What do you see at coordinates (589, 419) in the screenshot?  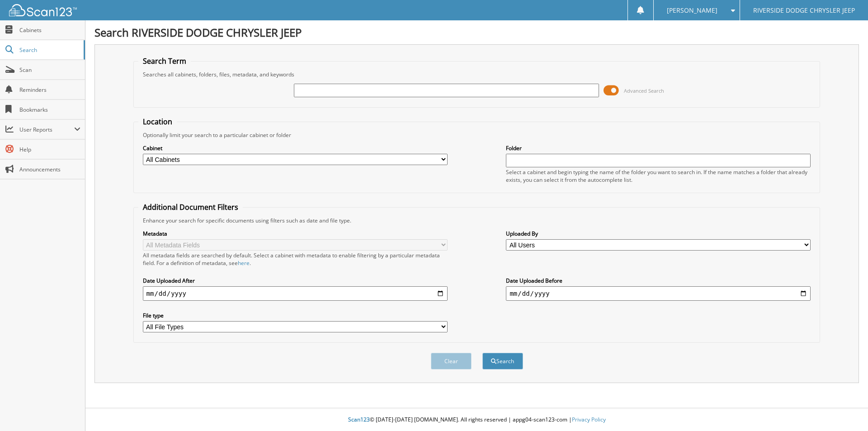 I see `a: Privacy Policy` at bounding box center [589, 419].